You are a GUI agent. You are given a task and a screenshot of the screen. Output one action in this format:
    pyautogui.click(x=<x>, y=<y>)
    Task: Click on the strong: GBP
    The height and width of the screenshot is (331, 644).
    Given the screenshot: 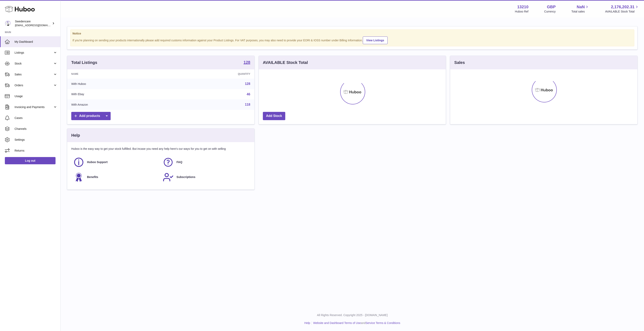 What is the action you would take?
    pyautogui.click(x=551, y=7)
    